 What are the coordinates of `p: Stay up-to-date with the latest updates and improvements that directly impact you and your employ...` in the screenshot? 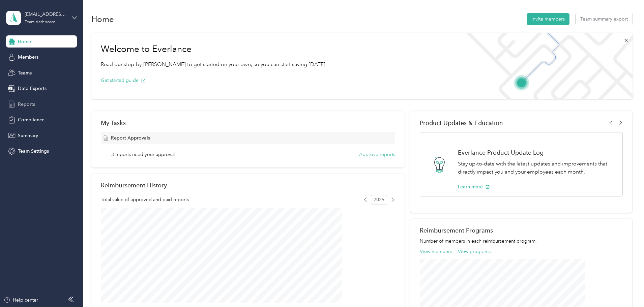 It's located at (536, 168).